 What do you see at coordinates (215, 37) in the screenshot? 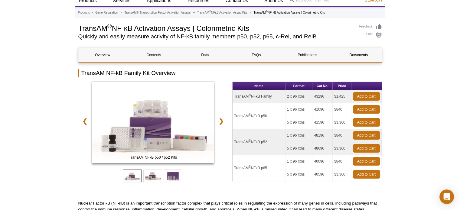
I see `h2: Quickly and easily measure activity of NF-kB family members p50, p52, p65, c-Rel, and RelB` at bounding box center [215, 37].